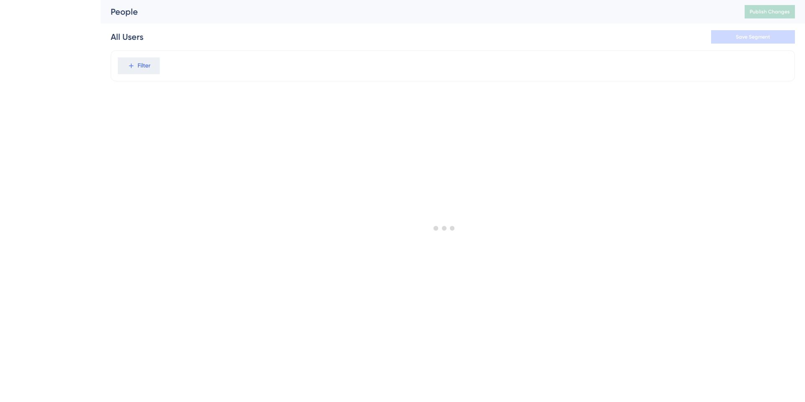  What do you see at coordinates (770, 12) in the screenshot?
I see `span: Publish Changes` at bounding box center [770, 12].